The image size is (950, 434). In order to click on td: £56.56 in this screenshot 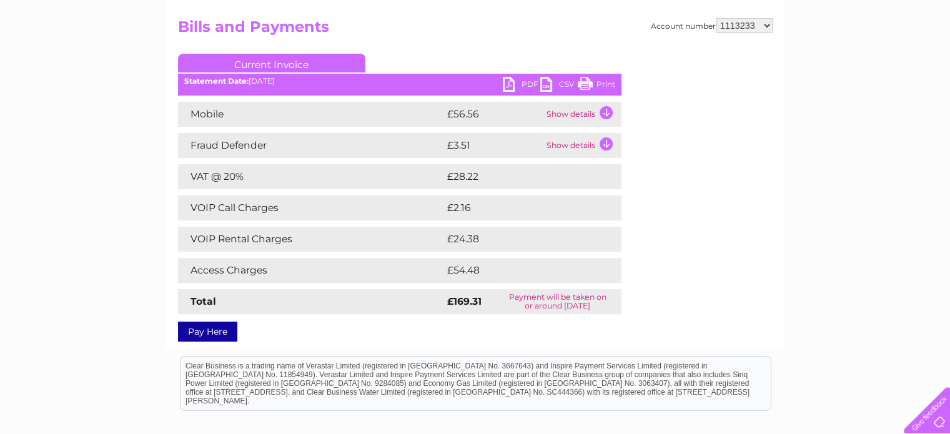, I will do `click(493, 114)`.